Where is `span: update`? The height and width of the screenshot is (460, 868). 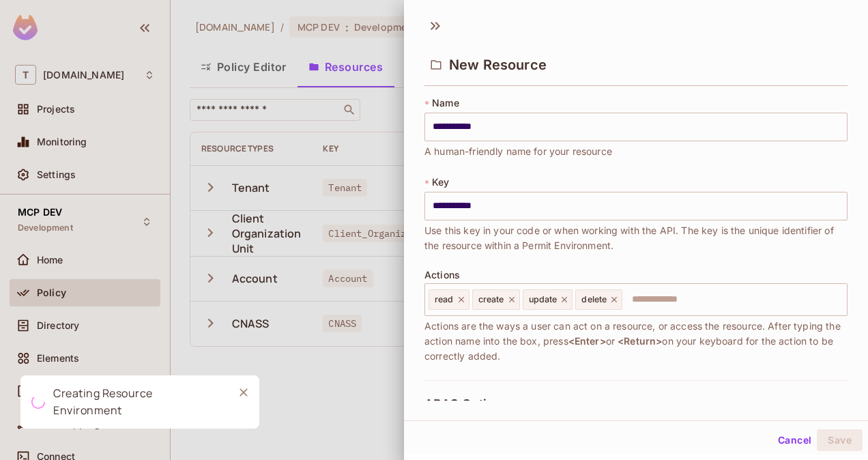 span: update is located at coordinates (543, 300).